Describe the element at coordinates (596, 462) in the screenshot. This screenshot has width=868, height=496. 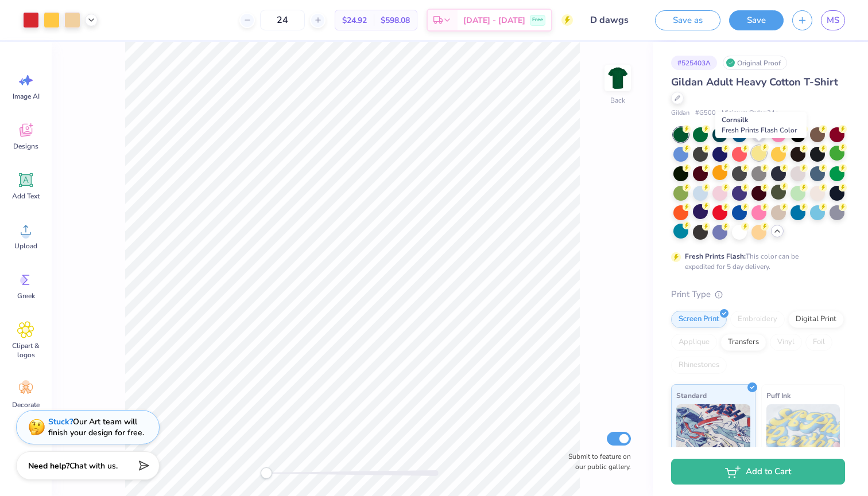
I see `label: Submit to feature on our public gallery.` at that location.